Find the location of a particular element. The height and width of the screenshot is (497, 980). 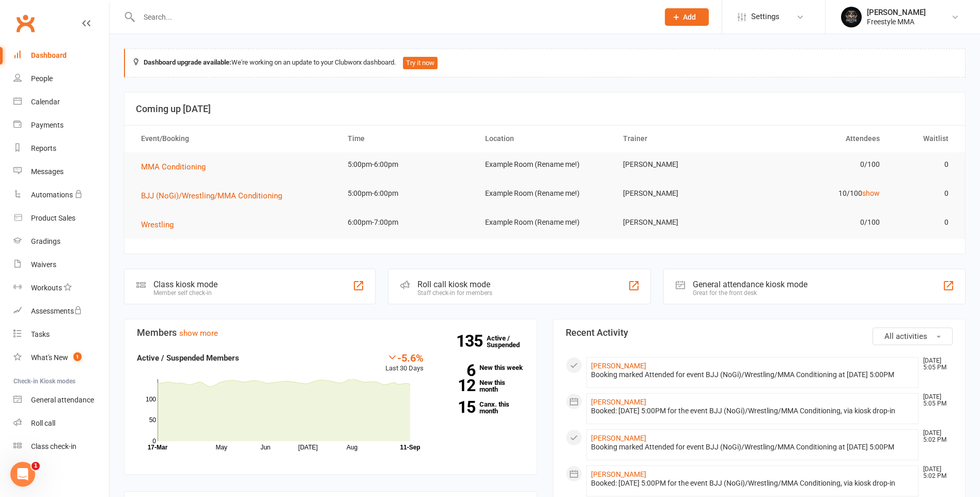

div: Class check-in is located at coordinates (54, 446).